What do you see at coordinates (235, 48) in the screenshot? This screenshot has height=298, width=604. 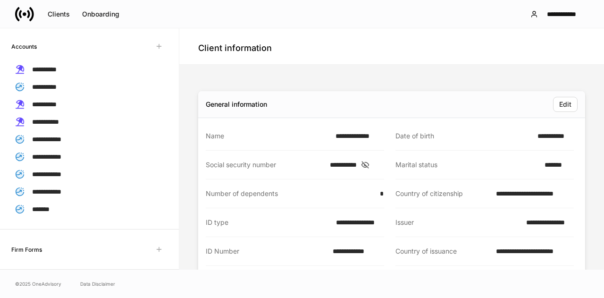 I see `h4: Client information` at bounding box center [235, 48].